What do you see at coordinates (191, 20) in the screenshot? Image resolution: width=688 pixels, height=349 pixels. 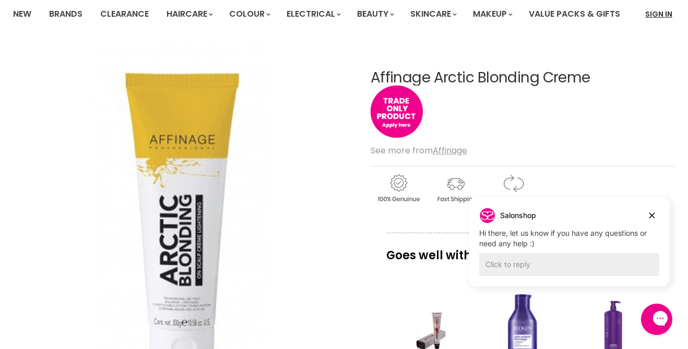 I see `button: Dismiss campaign` at bounding box center [191, 20].